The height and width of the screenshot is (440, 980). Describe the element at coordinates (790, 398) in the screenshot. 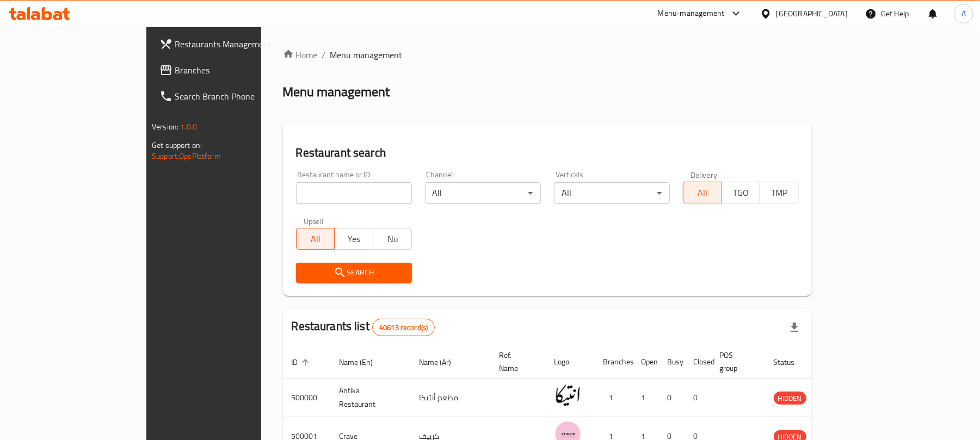

I see `span: HIDDEN` at that location.